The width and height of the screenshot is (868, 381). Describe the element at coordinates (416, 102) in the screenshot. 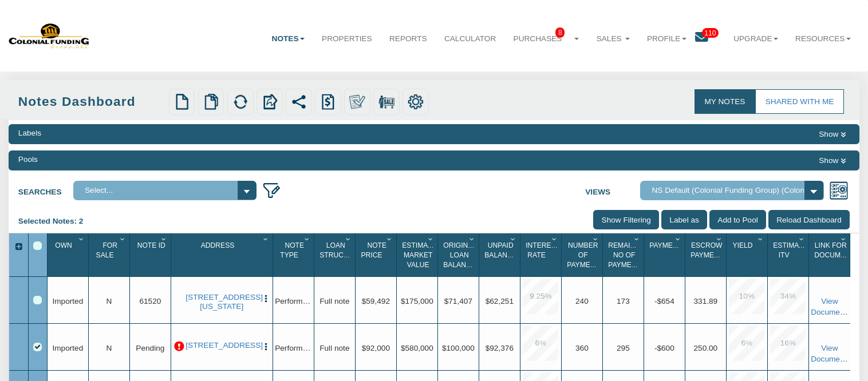

I see `img: settings.png` at that location.